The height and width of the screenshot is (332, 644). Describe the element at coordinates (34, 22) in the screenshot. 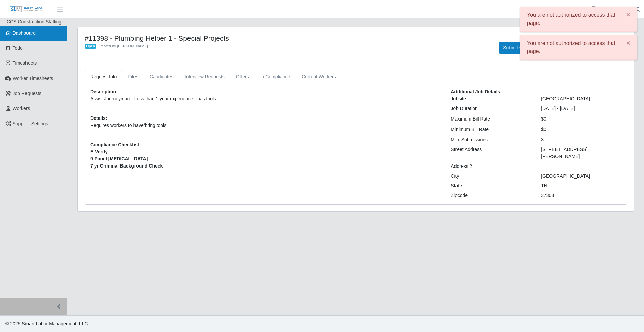

I see `span: CCS Construction Staffing` at that location.